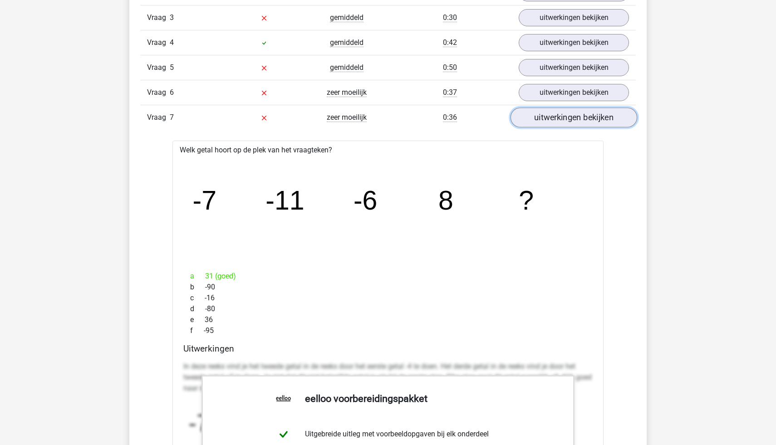 Image resolution: width=776 pixels, height=445 pixels. I want to click on span: 6, so click(171, 92).